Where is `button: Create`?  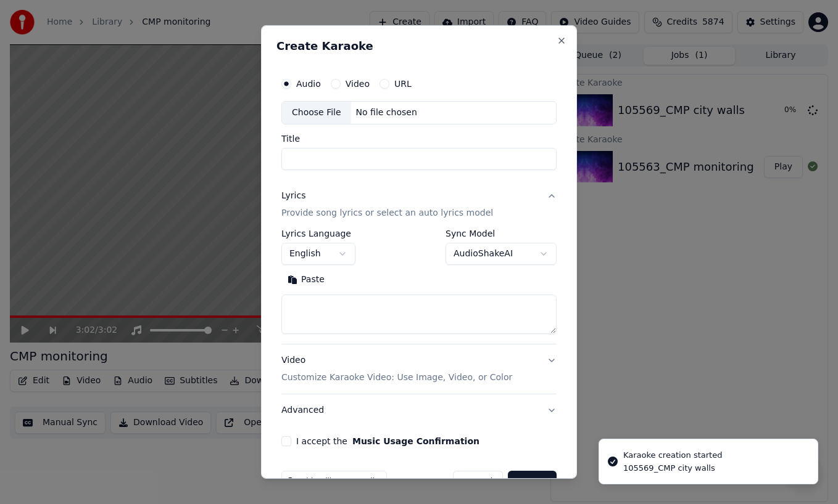 button: Create is located at coordinates (532, 482).